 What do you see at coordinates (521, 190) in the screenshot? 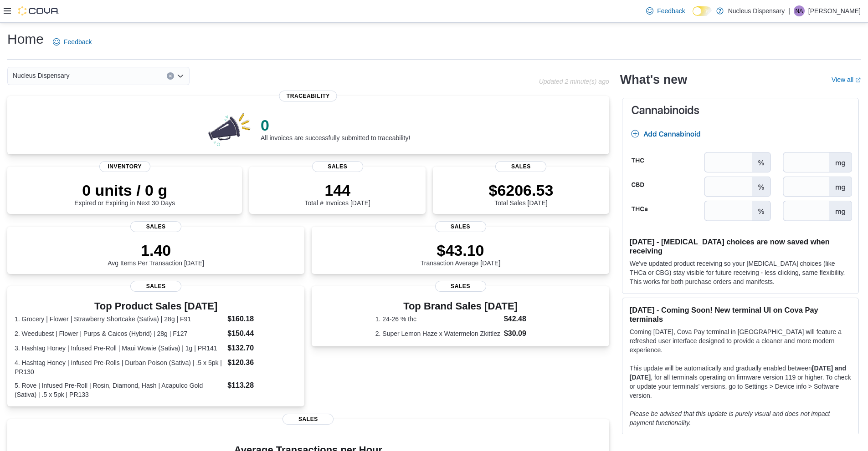
I see `p: $6206.53` at bounding box center [521, 190].